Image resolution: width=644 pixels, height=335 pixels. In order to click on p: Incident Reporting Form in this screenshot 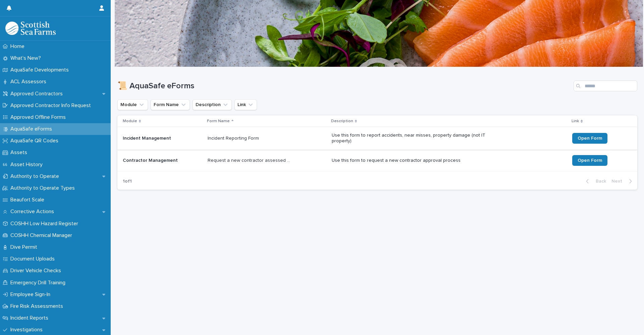, I will do `click(234, 138)`.